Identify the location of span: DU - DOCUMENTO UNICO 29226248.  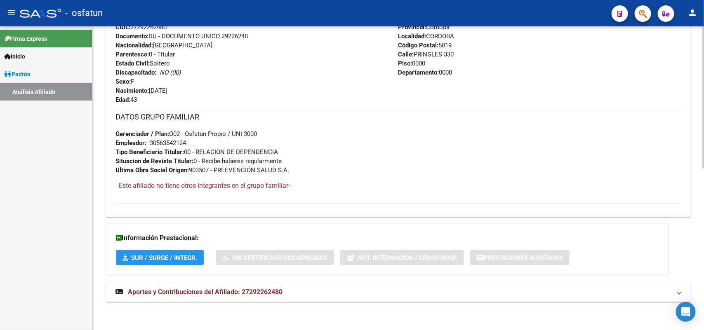
(181, 36).